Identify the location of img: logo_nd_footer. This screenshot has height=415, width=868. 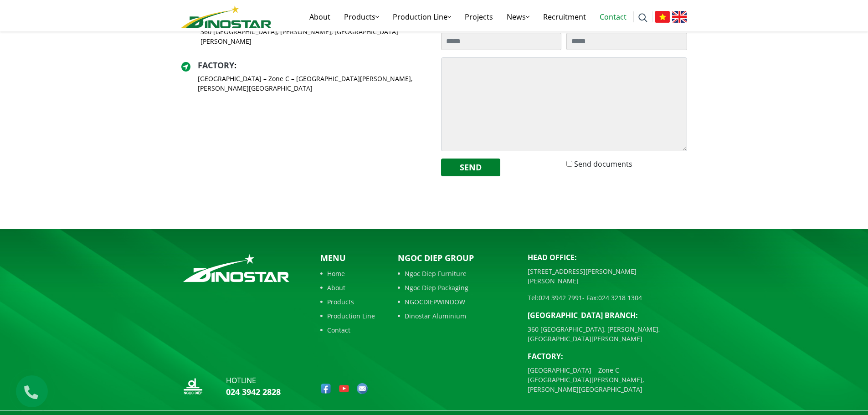
(192, 387).